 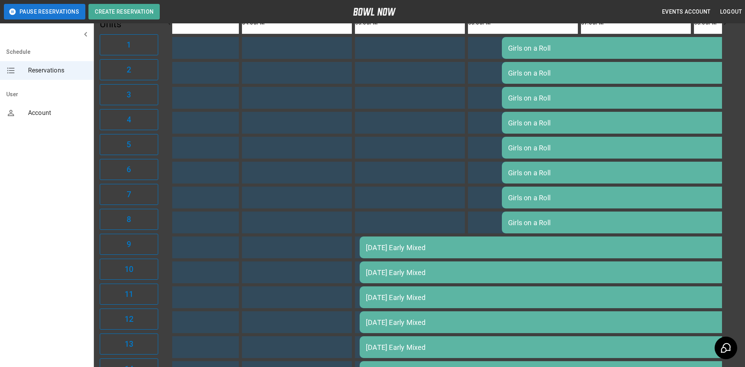 What do you see at coordinates (129, 95) in the screenshot?
I see `h6: 3` at bounding box center [129, 95].